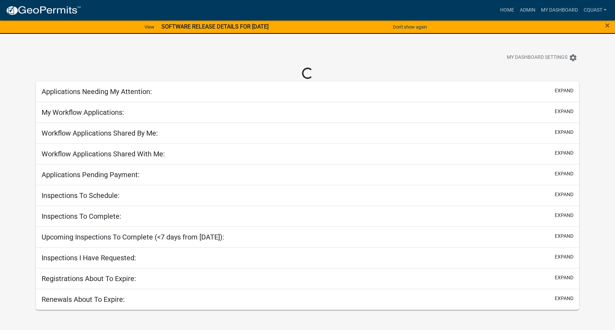 The width and height of the screenshot is (615, 330). What do you see at coordinates (573, 58) in the screenshot?
I see `i: settings` at bounding box center [573, 58].